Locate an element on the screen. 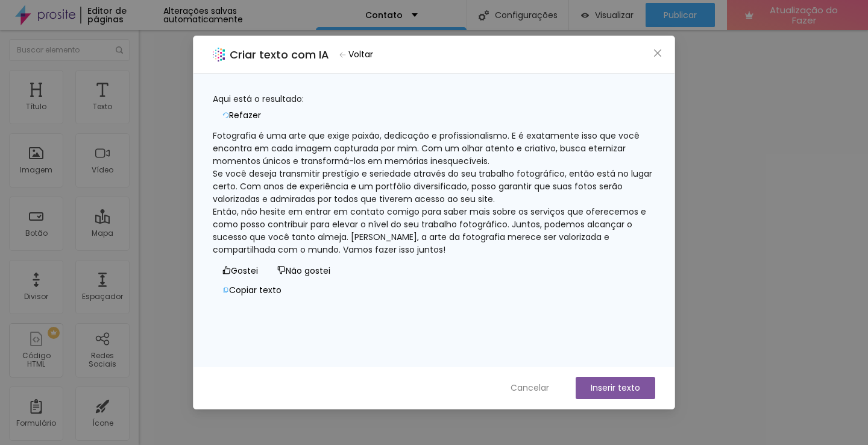  button: Copiar texto is located at coordinates (252, 290).